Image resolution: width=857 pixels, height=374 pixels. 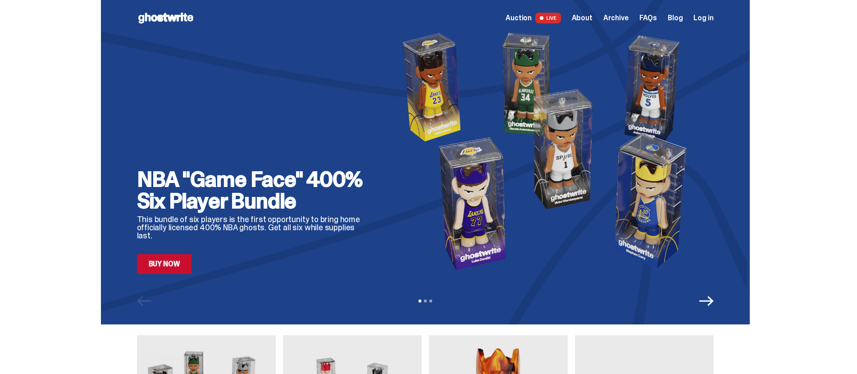 What do you see at coordinates (675, 18) in the screenshot?
I see `a: Blog` at bounding box center [675, 18].